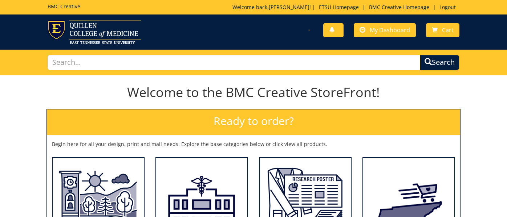 Image resolution: width=507 pixels, height=217 pixels. What do you see at coordinates (339, 7) in the screenshot?
I see `a: ETSU Homepage` at bounding box center [339, 7].